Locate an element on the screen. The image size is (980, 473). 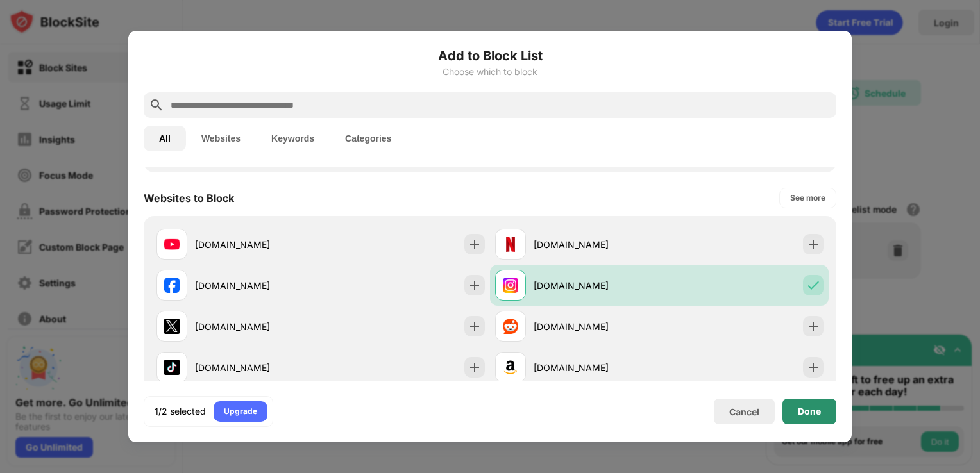
button: Categories is located at coordinates (368, 138).